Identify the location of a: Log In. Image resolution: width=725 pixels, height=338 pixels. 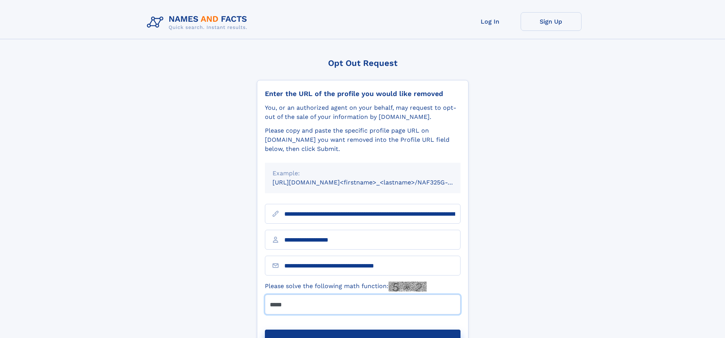
(490, 21).